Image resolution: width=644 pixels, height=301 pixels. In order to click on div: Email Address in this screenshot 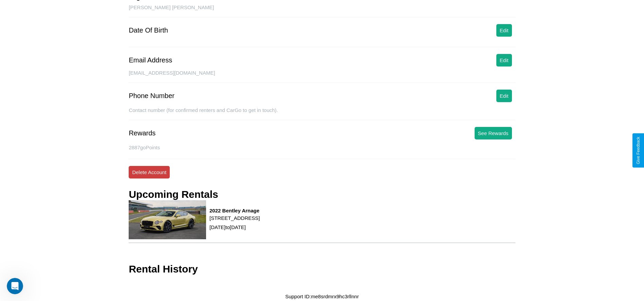, I will do `click(151, 60)`.